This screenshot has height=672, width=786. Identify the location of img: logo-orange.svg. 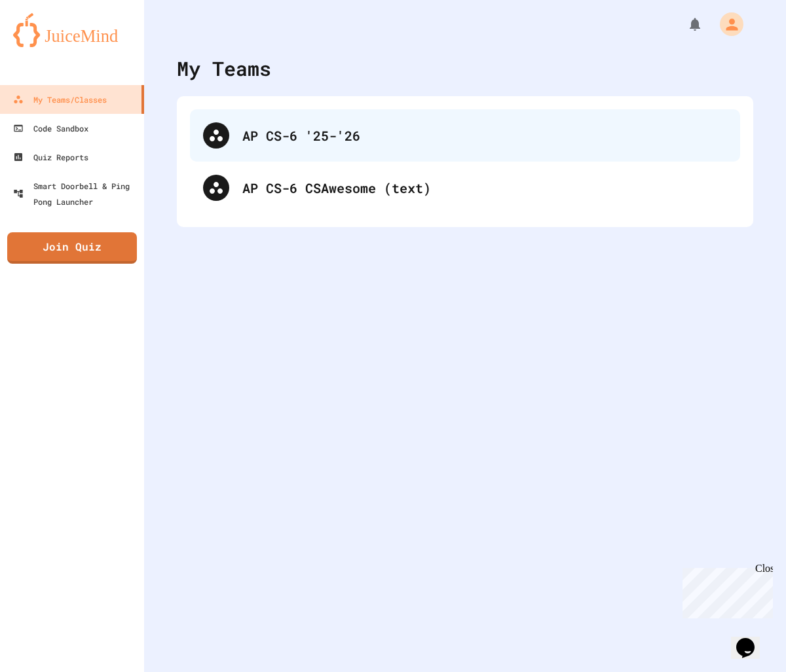
(72, 30).